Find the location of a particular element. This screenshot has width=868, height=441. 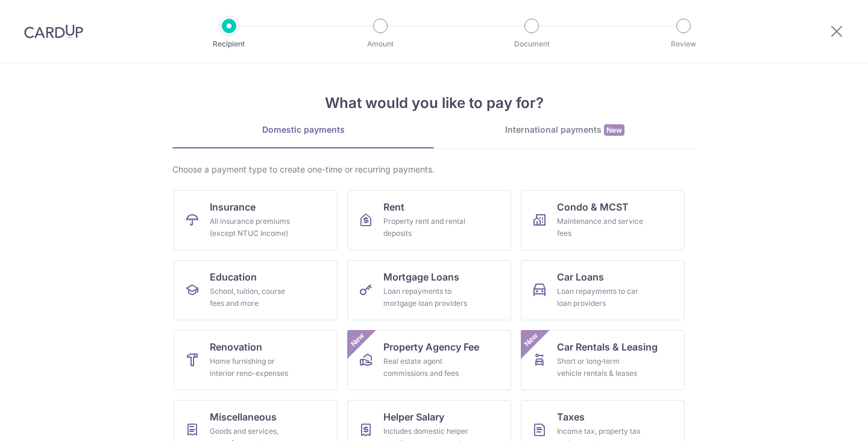

span: Car Rentals & Leasing is located at coordinates (607, 347).